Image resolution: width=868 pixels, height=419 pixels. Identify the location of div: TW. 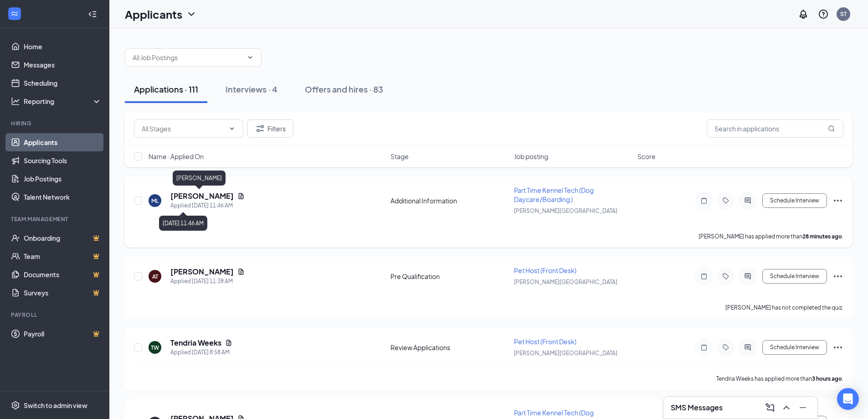
(155, 347).